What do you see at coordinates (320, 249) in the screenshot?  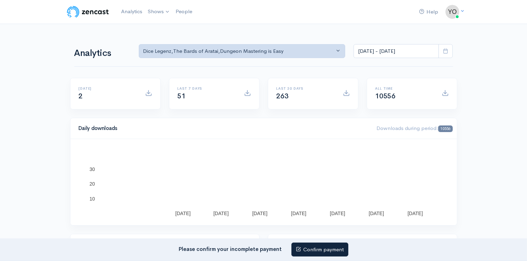 I see `a: Confirm payment` at bounding box center [320, 249].